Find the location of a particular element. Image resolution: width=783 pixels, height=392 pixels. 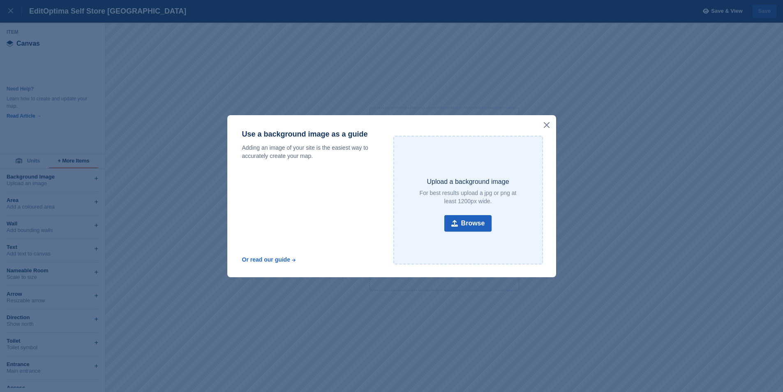

p: Use a background image as a guide is located at coordinates (310, 134).